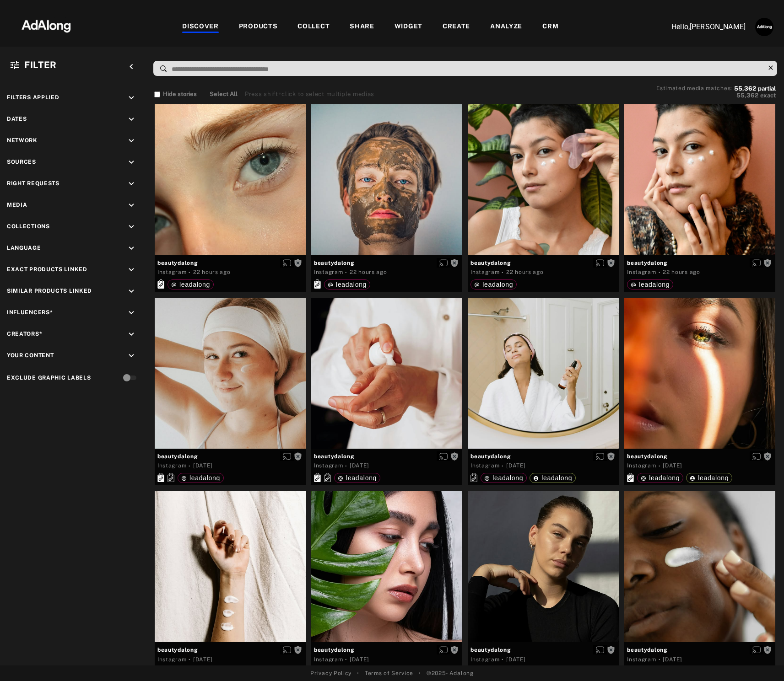 This screenshot has width=784, height=681. I want to click on a: Terms of Service, so click(389, 674).